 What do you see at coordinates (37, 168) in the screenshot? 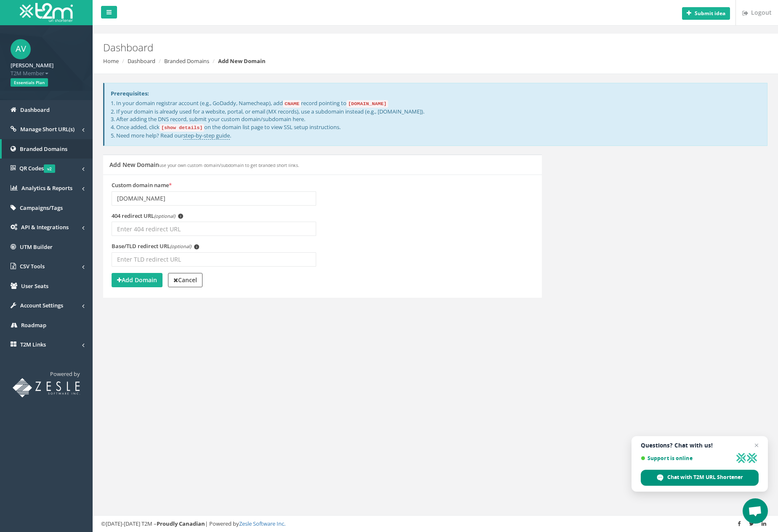
I see `span: QR Codes` at bounding box center [37, 168].